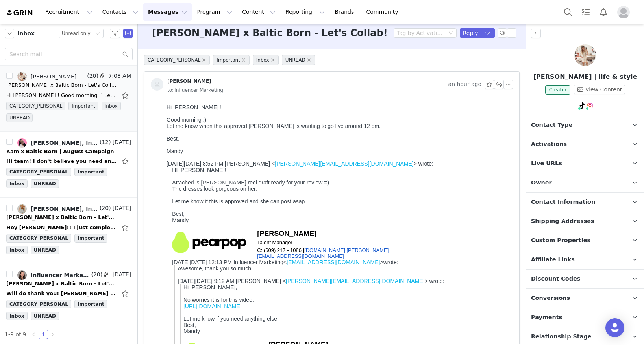 The width and height of the screenshot is (644, 345). Describe the element at coordinates (186, 303) in the screenshot. I see `p: Xx,` at that location.